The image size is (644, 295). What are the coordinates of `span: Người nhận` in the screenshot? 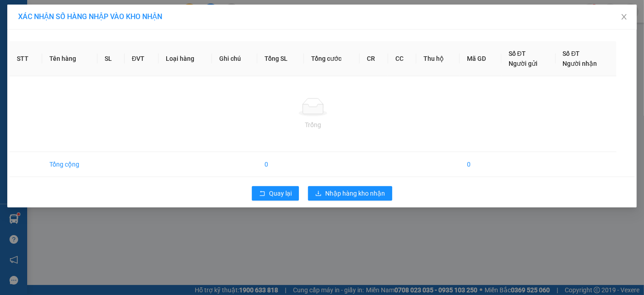 It's located at (580, 64).